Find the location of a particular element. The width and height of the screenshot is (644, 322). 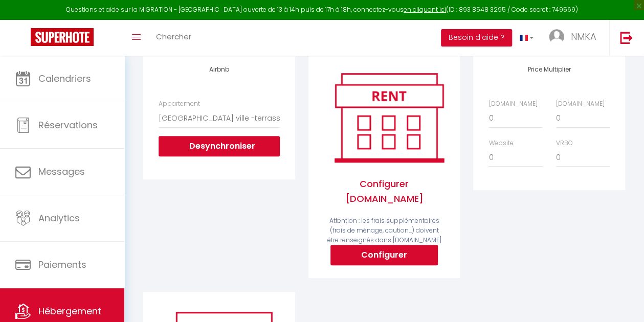

label: Website is located at coordinates (500, 143).